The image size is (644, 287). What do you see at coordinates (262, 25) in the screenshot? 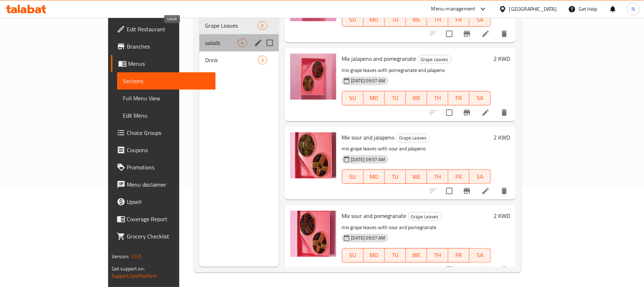
I see `span: 6` at bounding box center [262, 25].